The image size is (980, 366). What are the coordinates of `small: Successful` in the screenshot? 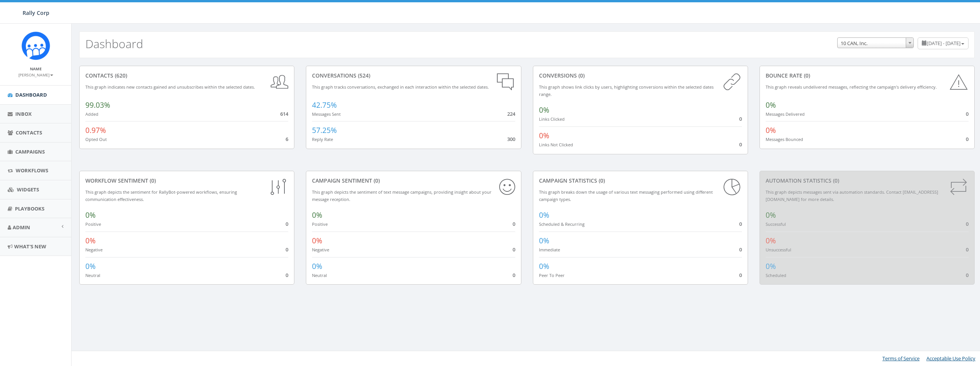 It's located at (776, 224).